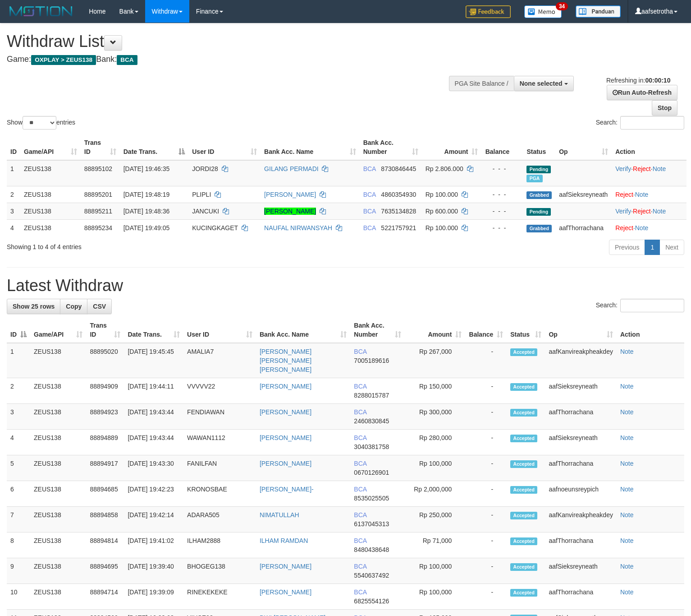 The image size is (691, 616). I want to click on td: 88894695, so click(105, 570).